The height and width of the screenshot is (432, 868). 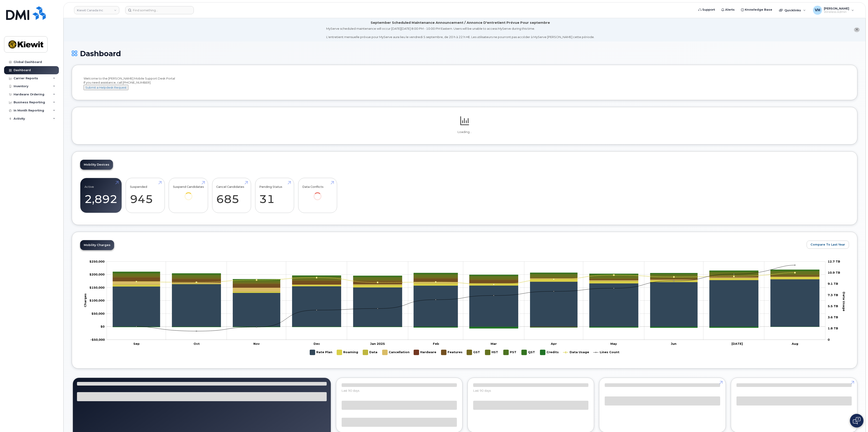 What do you see at coordinates (828, 244) in the screenshot?
I see `span: Compare To Last Year` at bounding box center [828, 244].